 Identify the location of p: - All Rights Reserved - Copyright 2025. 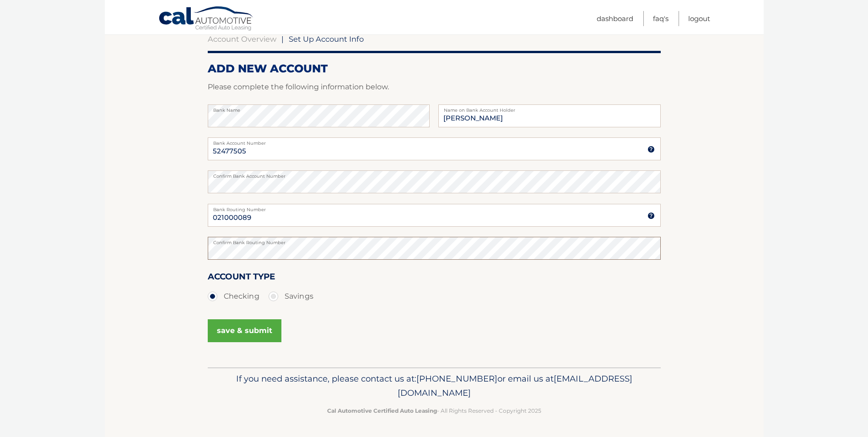
(434, 410).